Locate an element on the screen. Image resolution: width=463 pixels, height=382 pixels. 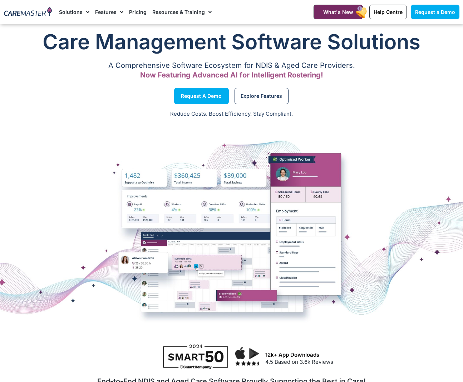
h1: Care Management Software Solutions is located at coordinates (231, 42).